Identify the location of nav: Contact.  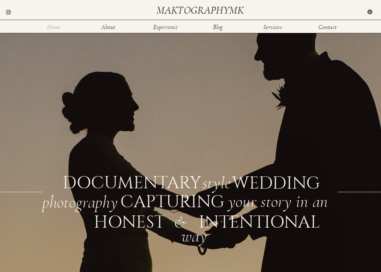
(328, 27).